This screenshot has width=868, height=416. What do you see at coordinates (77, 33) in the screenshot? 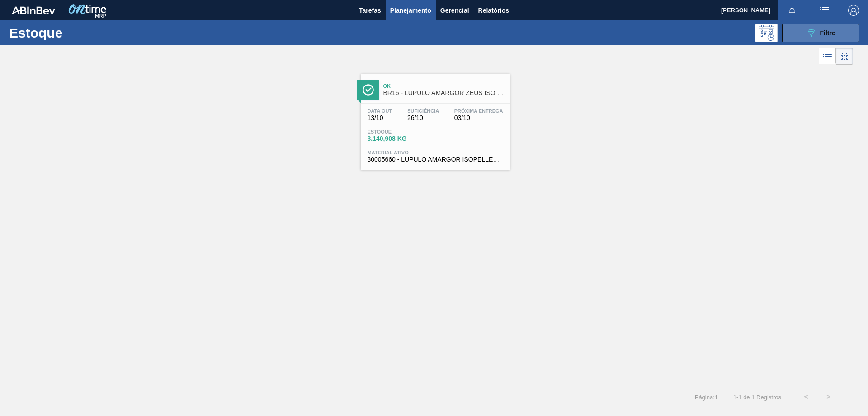
I see `h1: Estoque` at bounding box center [77, 33].